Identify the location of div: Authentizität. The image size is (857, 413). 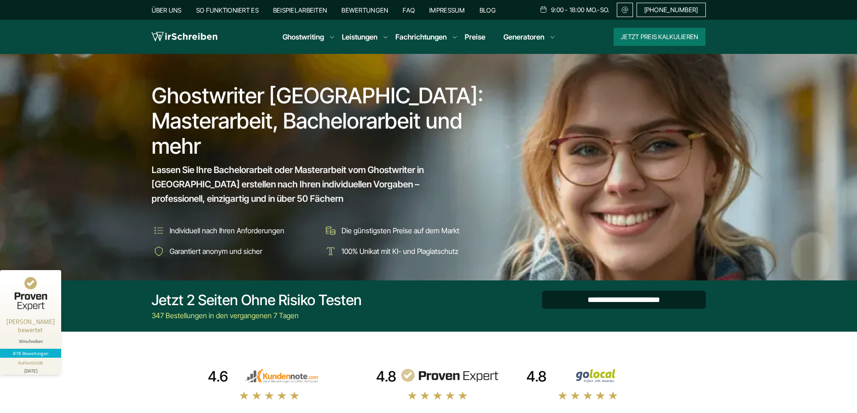
(31, 363).